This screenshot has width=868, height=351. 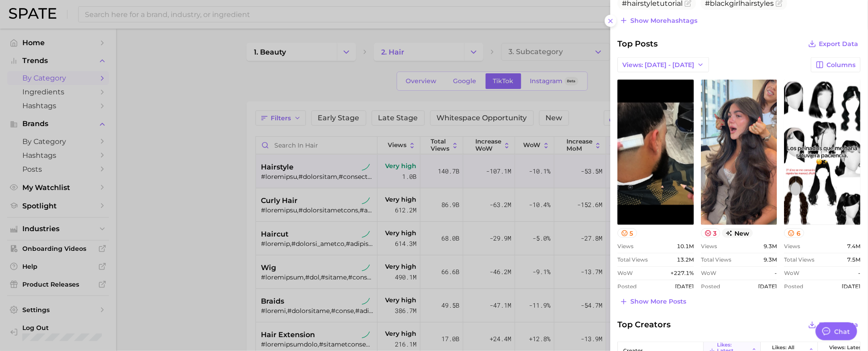 I want to click on button: 5, so click(x=628, y=233).